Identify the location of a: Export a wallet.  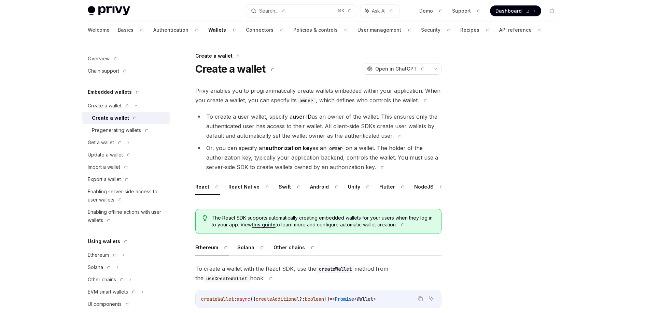
(126, 180).